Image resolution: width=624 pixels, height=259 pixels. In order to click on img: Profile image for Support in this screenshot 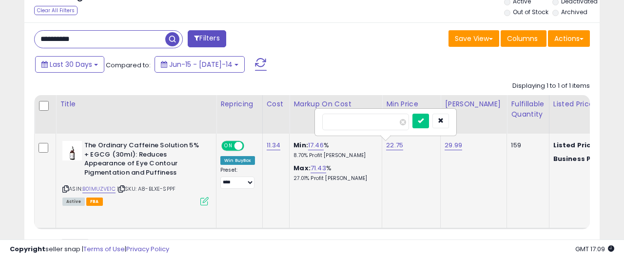, I will do `click(36, 13)`.